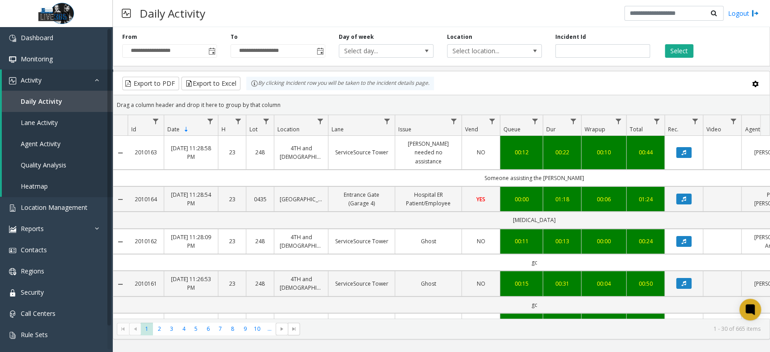  Describe the element at coordinates (744, 13) in the screenshot. I see `a: Logout` at that location.